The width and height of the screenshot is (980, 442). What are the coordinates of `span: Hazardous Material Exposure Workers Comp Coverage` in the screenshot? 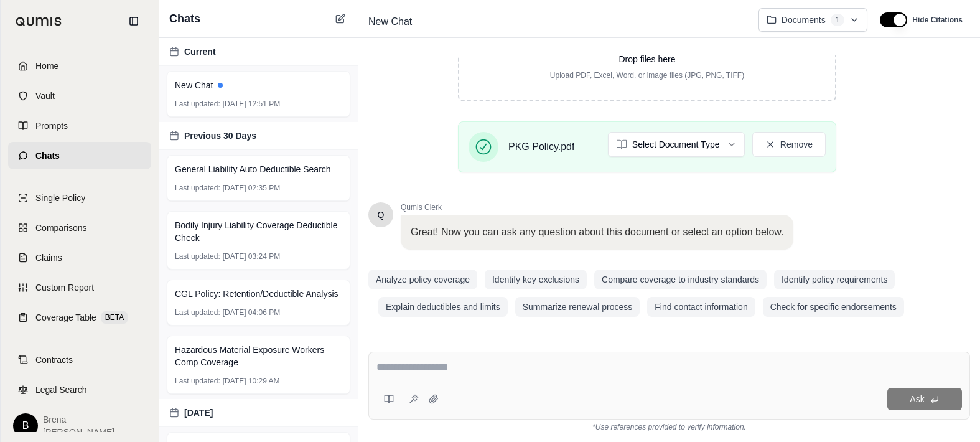 It's located at (259, 356).